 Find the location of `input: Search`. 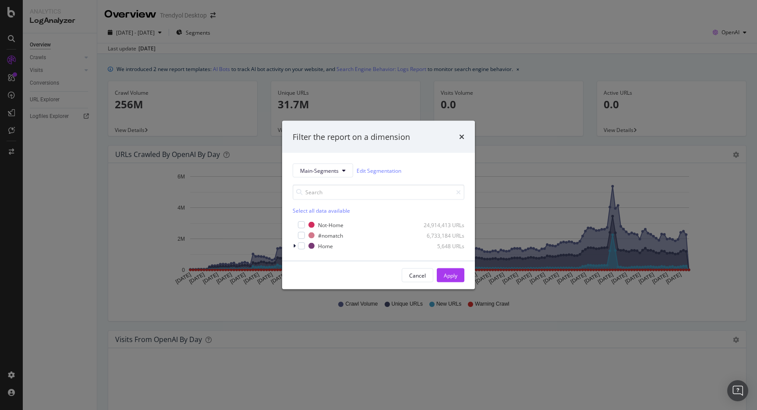

input: Search is located at coordinates (379, 192).